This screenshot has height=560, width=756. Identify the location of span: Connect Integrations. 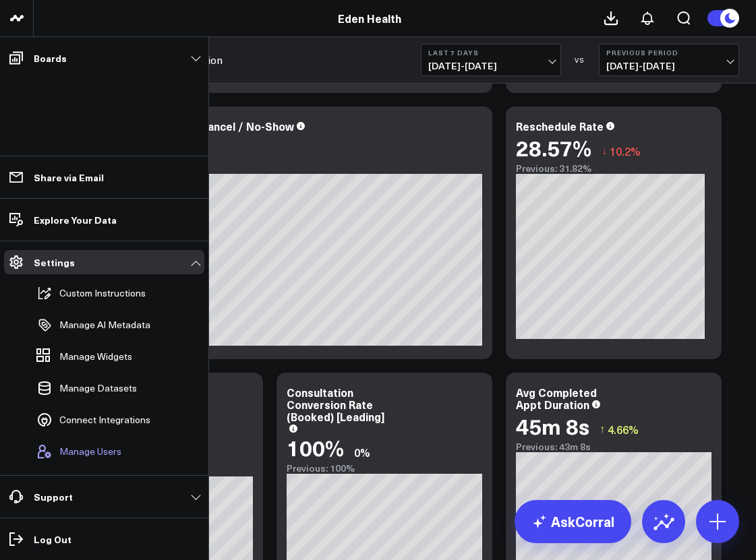
(105, 420).